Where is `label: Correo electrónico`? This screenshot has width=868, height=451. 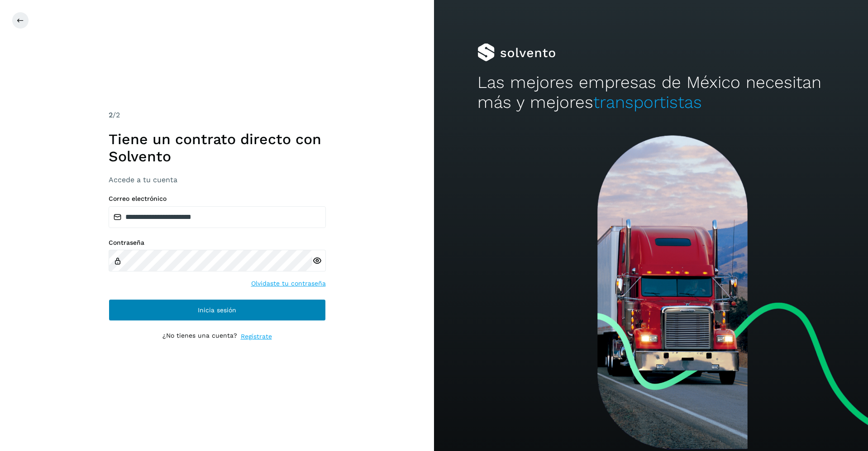 label: Correo electrónico is located at coordinates (217, 198).